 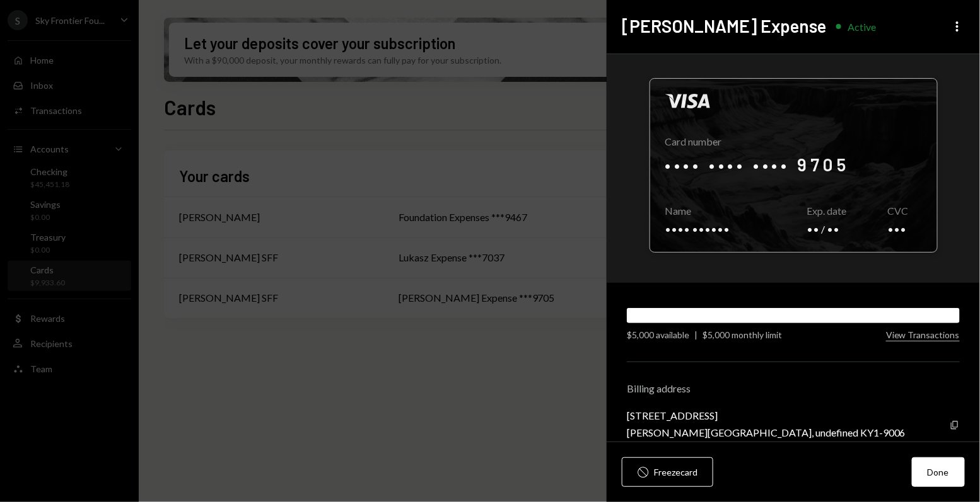 What do you see at coordinates (793, 165) in the screenshot?
I see `div: Click to reveal` at bounding box center [793, 165].